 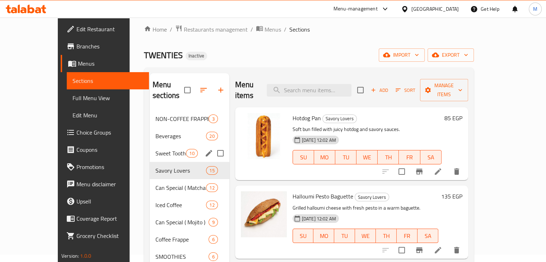 I want to click on p: Soft bun filled with juicy hotdog and savory sauces., so click(x=367, y=129).